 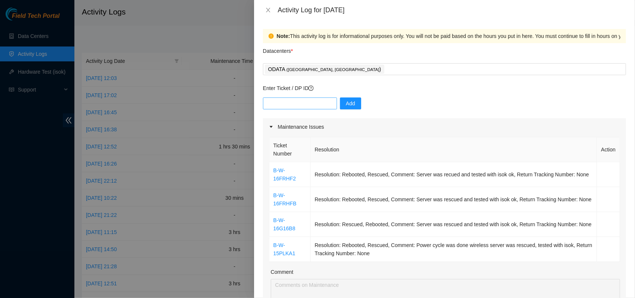 I want to click on span: question-circle, so click(x=311, y=88).